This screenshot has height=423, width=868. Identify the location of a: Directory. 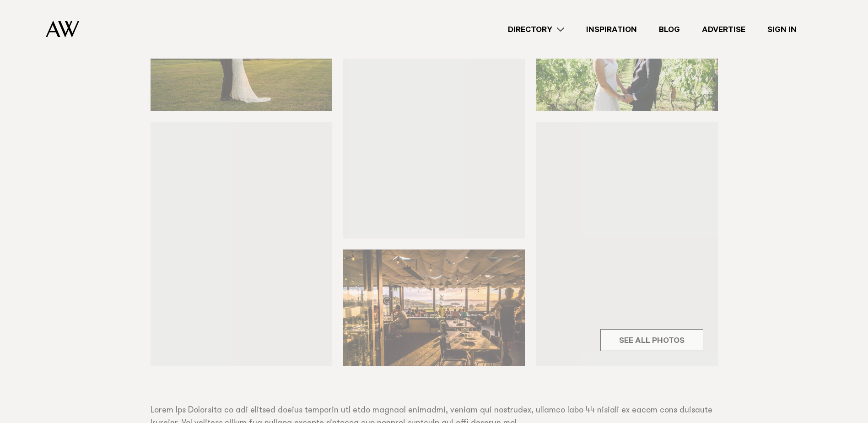
(536, 29).